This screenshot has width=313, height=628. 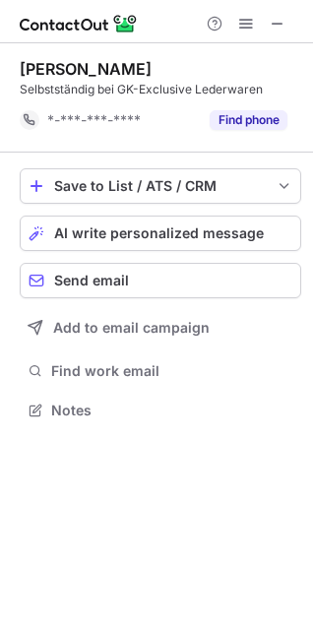 What do you see at coordinates (172, 410) in the screenshot?
I see `span: Notes` at bounding box center [172, 410].